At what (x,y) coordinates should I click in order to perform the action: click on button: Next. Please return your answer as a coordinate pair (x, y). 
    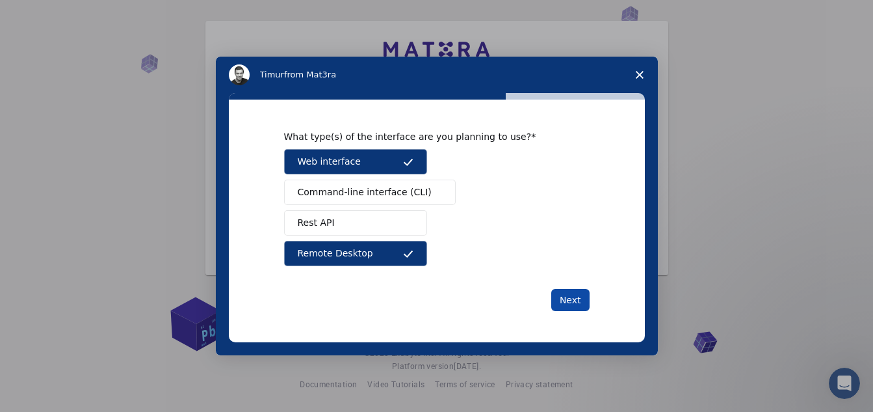
    Looking at the image, I should click on (570, 300).